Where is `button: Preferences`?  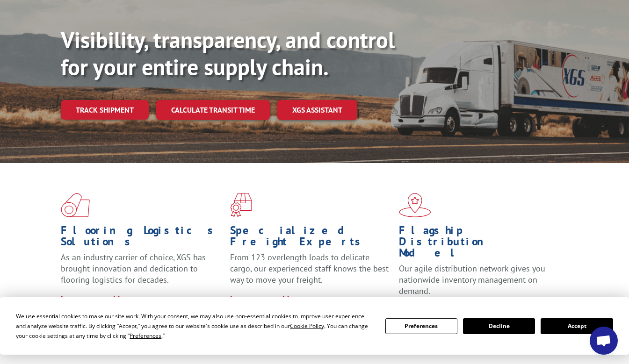 button: Preferences is located at coordinates (421, 326).